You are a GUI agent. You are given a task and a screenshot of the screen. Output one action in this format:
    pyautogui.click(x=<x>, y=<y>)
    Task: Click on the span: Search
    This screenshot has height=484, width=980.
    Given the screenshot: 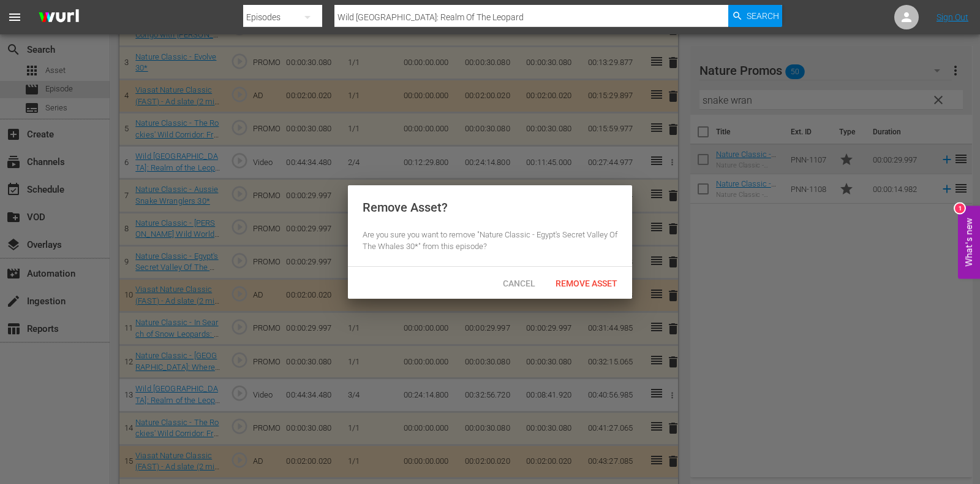 What is the action you would take?
    pyautogui.click(x=763, y=16)
    